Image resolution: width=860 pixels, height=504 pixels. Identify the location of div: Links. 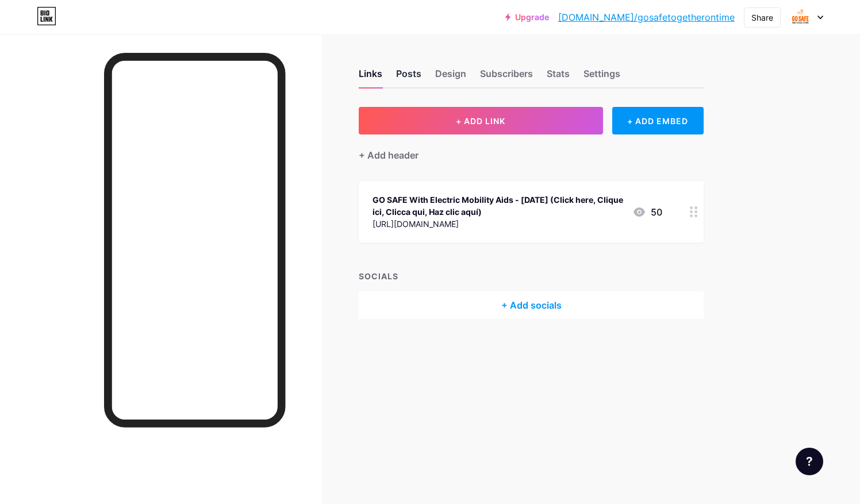
(370, 77).